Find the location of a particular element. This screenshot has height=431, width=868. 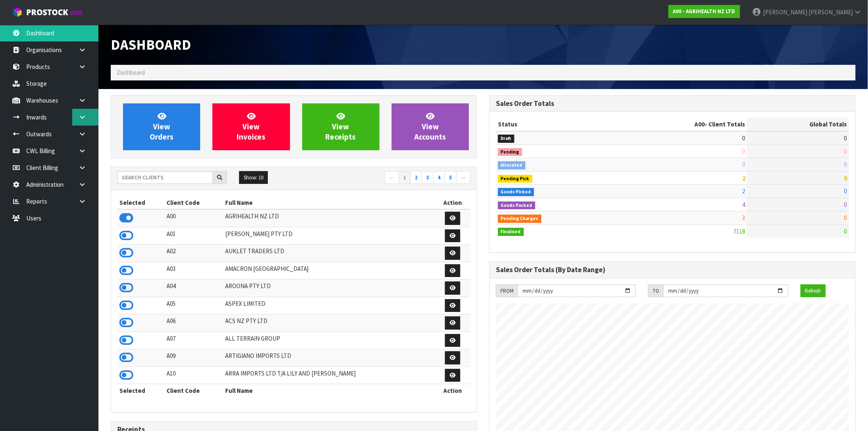

small: WMS is located at coordinates (76, 13).